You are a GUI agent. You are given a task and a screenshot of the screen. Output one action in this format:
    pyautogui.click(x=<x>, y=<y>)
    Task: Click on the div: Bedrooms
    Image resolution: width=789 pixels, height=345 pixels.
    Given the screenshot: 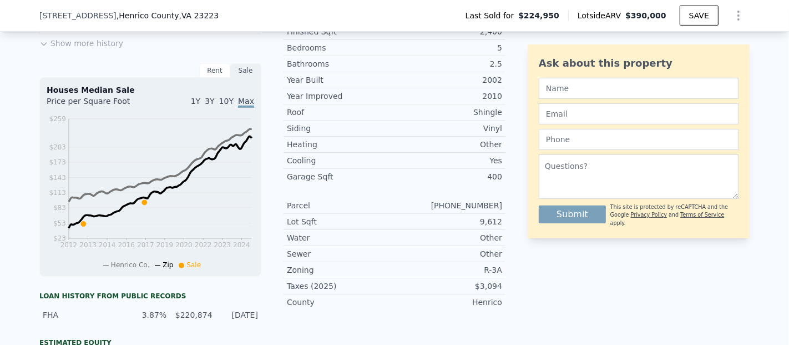 What is the action you would take?
    pyautogui.click(x=341, y=48)
    